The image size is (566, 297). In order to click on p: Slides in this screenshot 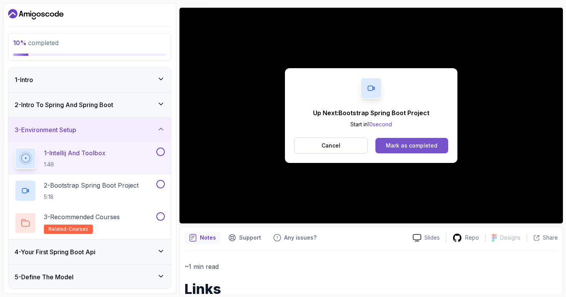, I will do `click(432, 238)`.